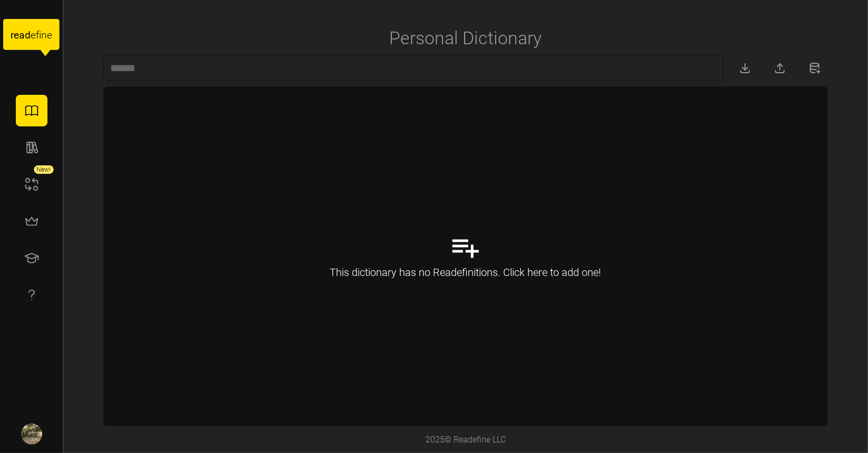 The height and width of the screenshot is (453, 868). I want to click on tspan: r, so click(12, 35).